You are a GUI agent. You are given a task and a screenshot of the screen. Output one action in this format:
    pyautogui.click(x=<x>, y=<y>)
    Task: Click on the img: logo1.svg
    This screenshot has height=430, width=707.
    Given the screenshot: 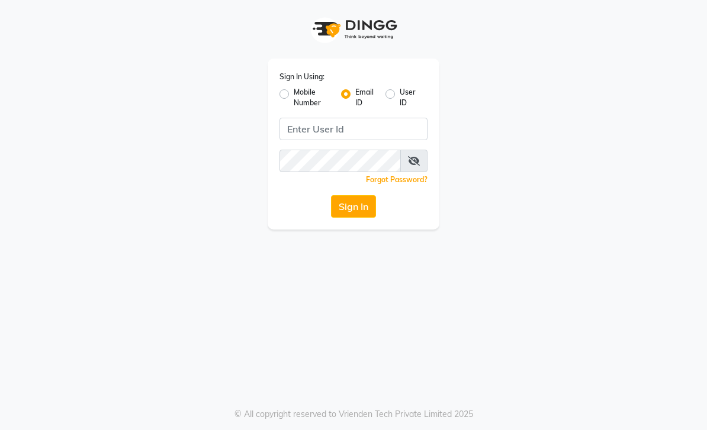 What is the action you would take?
    pyautogui.click(x=353, y=29)
    